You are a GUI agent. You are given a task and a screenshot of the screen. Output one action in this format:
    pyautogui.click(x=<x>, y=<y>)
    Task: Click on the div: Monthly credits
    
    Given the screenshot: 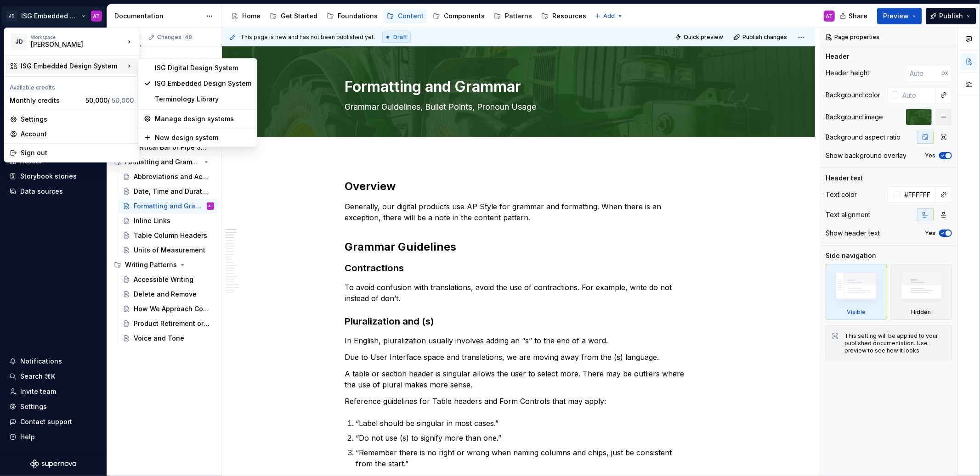 What is the action you would take?
    pyautogui.click(x=45, y=101)
    